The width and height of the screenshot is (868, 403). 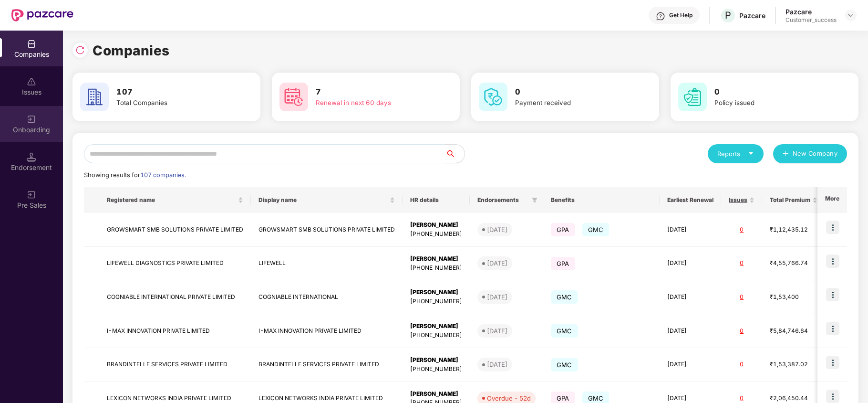 What do you see at coordinates (751, 154) in the screenshot?
I see `span: caret-down` at bounding box center [751, 154].